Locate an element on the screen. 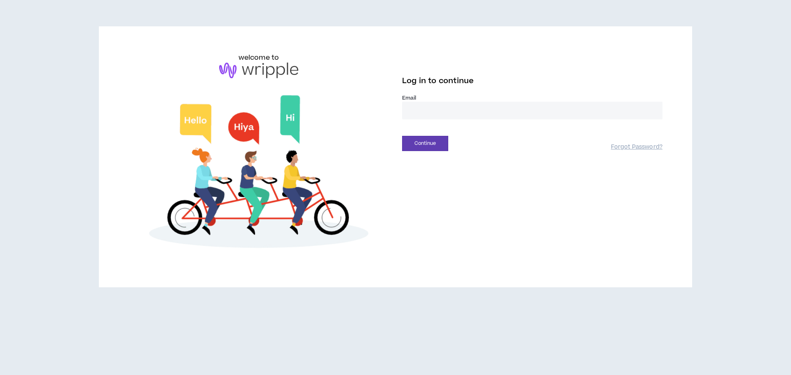  h6: welcome to is located at coordinates (259, 58).